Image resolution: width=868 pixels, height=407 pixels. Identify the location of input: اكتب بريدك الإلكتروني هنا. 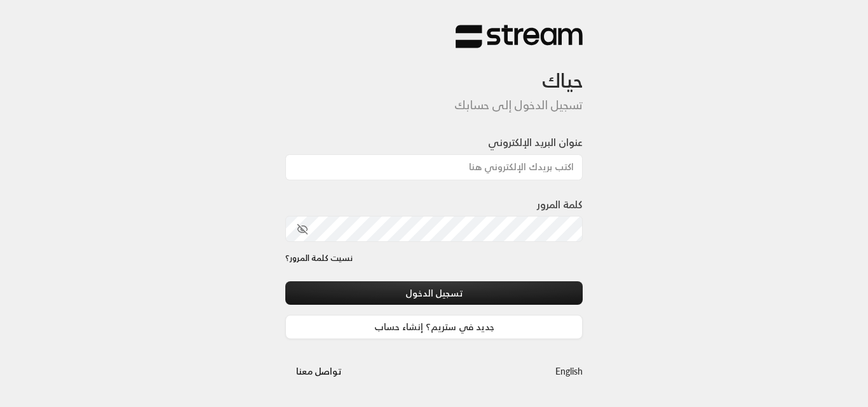
(434, 167).